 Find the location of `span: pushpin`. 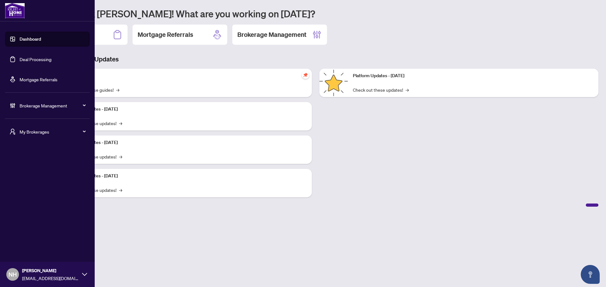

span: pushpin is located at coordinates (305, 75).